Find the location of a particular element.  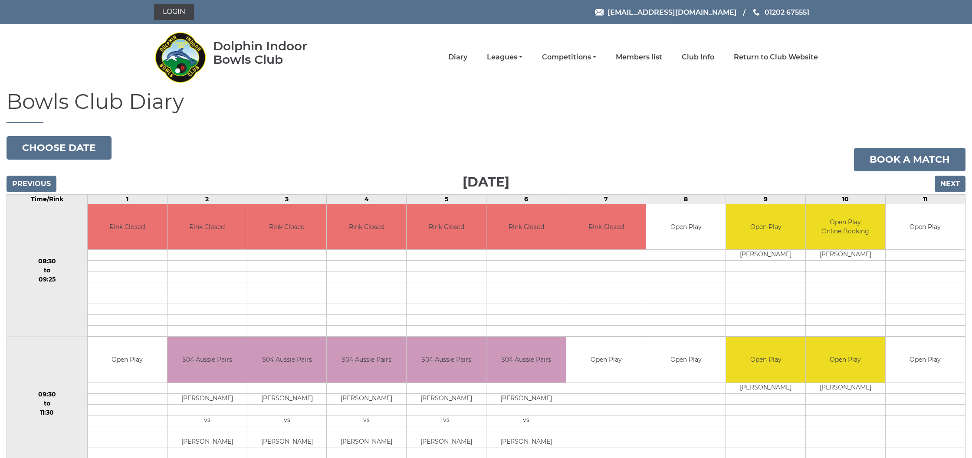

td: 08:30 to 09:25 is located at coordinates (47, 270).